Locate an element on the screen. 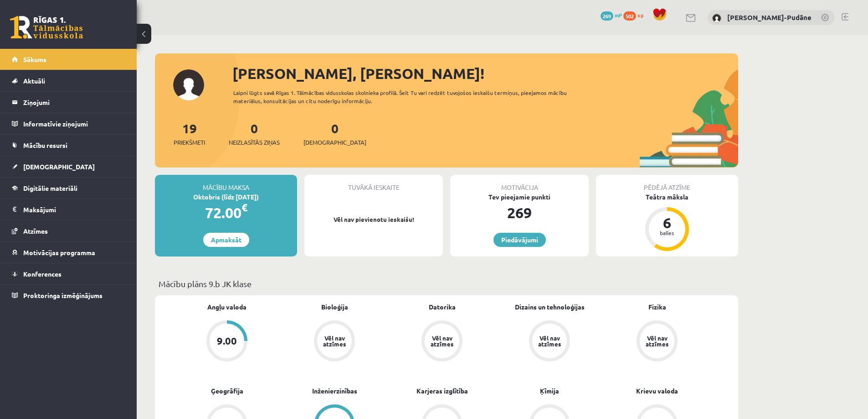 This screenshot has width=868, height=419. div: 9.00 is located at coordinates (227, 340).